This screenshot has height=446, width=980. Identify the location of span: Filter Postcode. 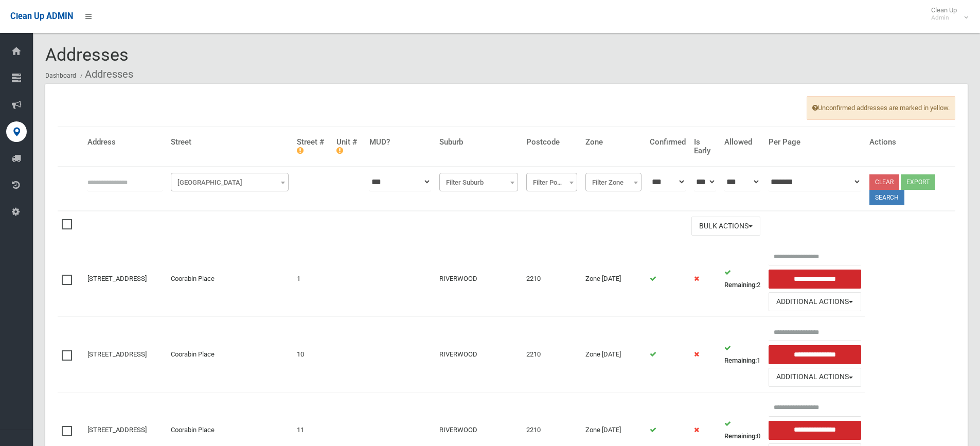
(551, 182).